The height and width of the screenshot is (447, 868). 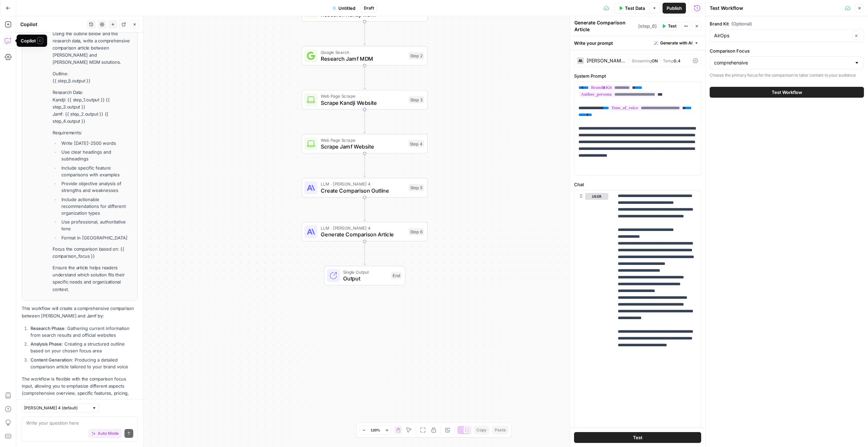 What do you see at coordinates (364, 77) in the screenshot?
I see `g: Edge from step_2 to step_3` at bounding box center [364, 77].